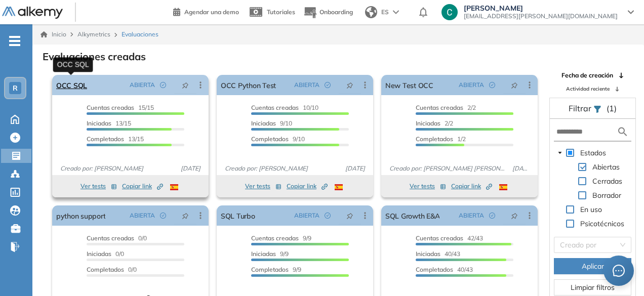 The width and height of the screenshot is (644, 296). I want to click on span: Evaluaciones, so click(140, 34).